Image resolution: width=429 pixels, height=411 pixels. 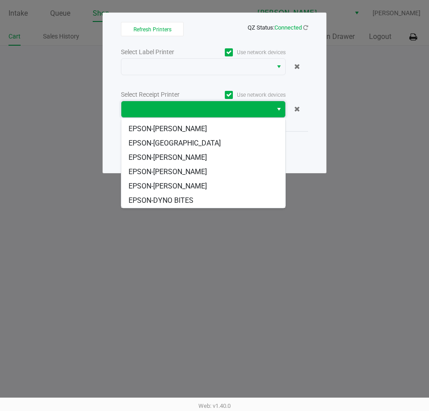 I want to click on div: Select Label Printer, so click(x=162, y=52).